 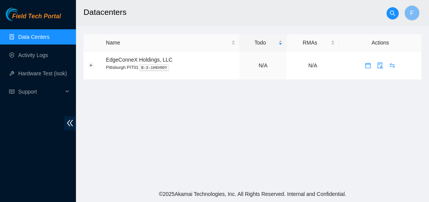 I want to click on th: Actions, so click(x=380, y=43).